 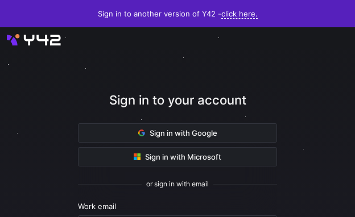 I want to click on button: Sign in with Google, so click(x=177, y=133).